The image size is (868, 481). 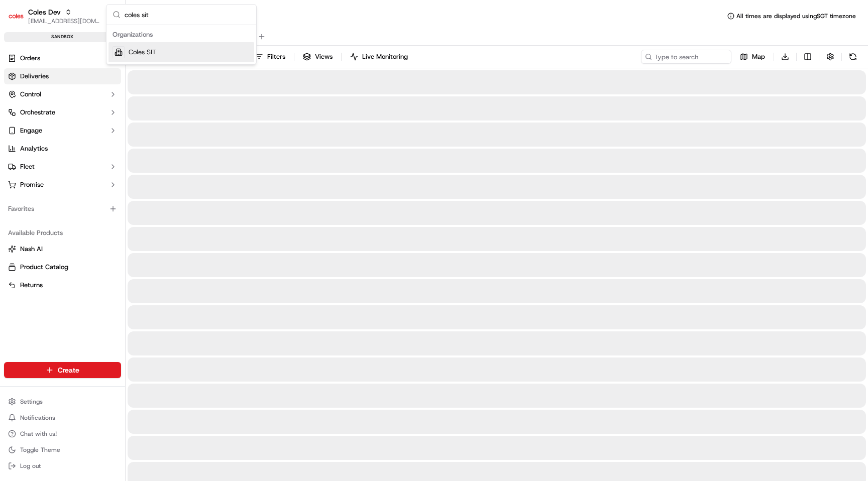 I want to click on button: Orchestrate, so click(x=62, y=113).